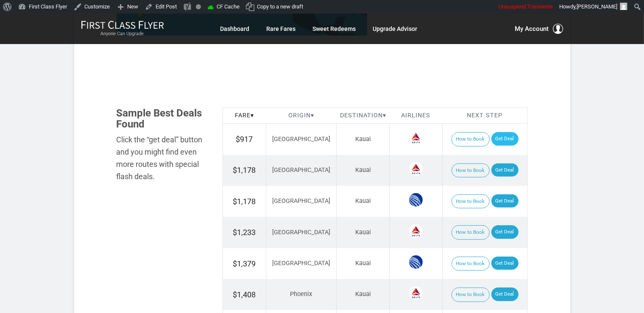  I want to click on span: Unsuspend Transients, so click(526, 6).